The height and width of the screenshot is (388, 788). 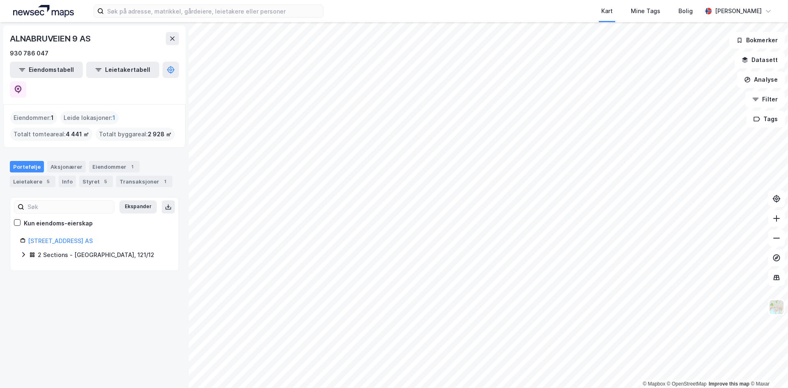 What do you see at coordinates (729, 384) in the screenshot?
I see `a: Improve this map` at bounding box center [729, 384].